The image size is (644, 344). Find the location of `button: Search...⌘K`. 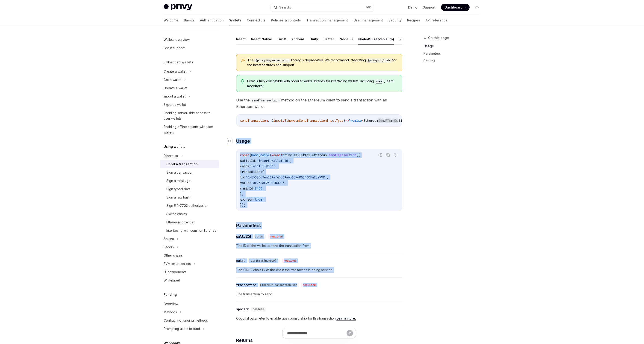

button: Search...⌘K is located at coordinates (322, 7).